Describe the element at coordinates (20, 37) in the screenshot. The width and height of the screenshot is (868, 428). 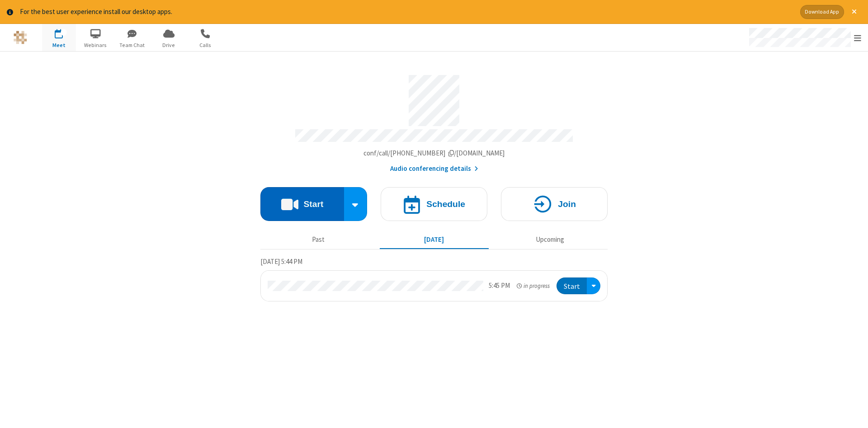
I see `img: QA Selenium DO NOT DELETE OR CHANGE` at that location.